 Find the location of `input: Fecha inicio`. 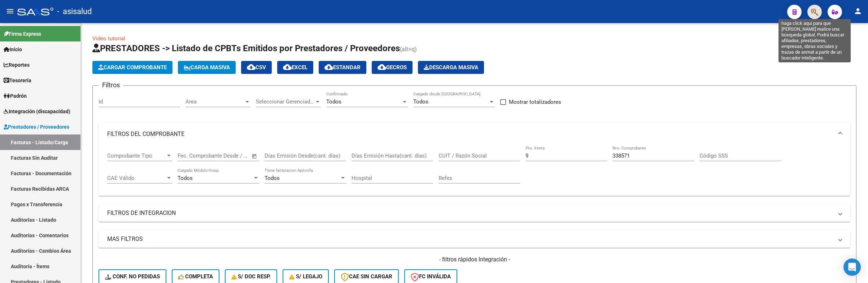

input: Fecha inicio is located at coordinates (192, 156).